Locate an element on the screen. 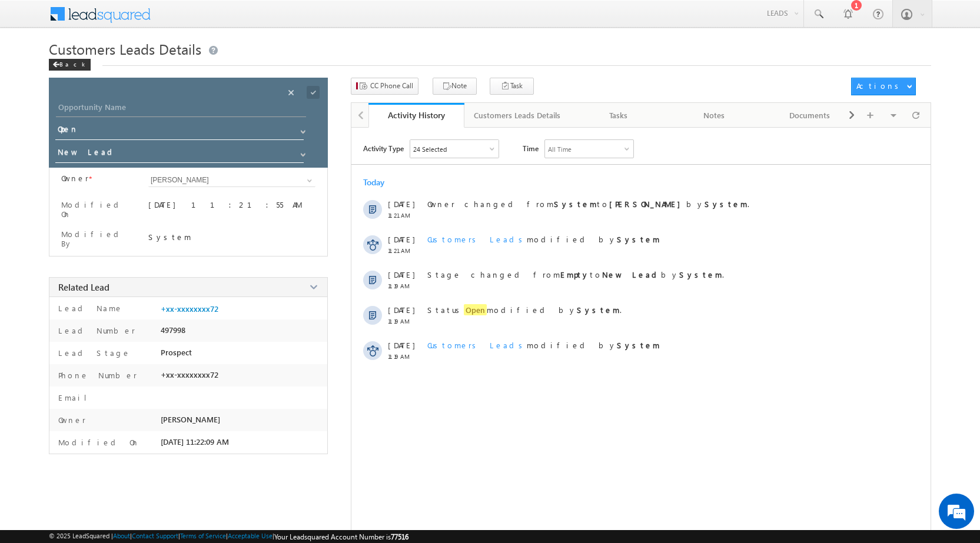 The image size is (980, 543). strong: Empty is located at coordinates (575, 275).